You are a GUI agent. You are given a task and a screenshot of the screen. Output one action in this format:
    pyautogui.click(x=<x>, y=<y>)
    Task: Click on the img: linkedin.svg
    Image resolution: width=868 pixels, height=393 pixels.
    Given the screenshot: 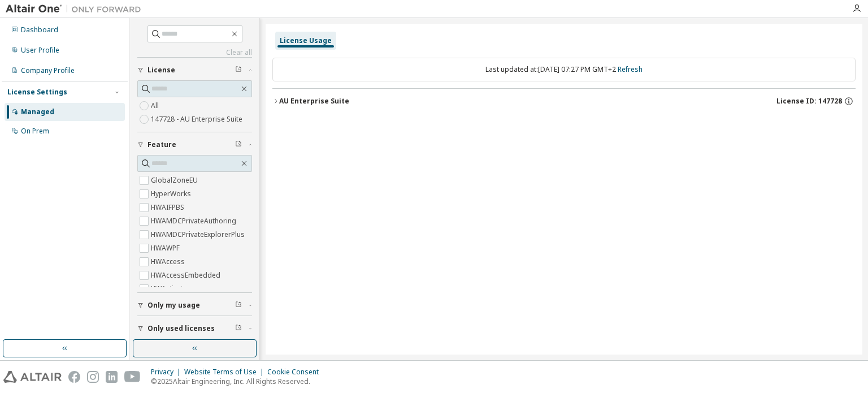 What is the action you would take?
    pyautogui.click(x=111, y=376)
    